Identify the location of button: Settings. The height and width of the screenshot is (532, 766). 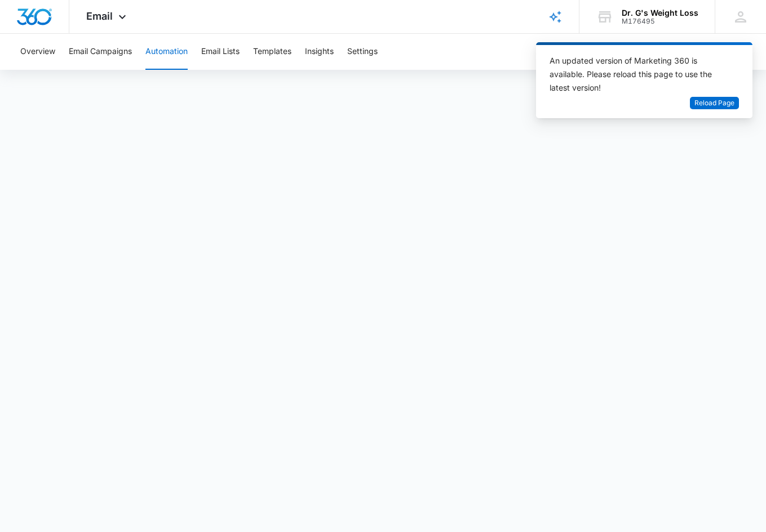
(362, 52).